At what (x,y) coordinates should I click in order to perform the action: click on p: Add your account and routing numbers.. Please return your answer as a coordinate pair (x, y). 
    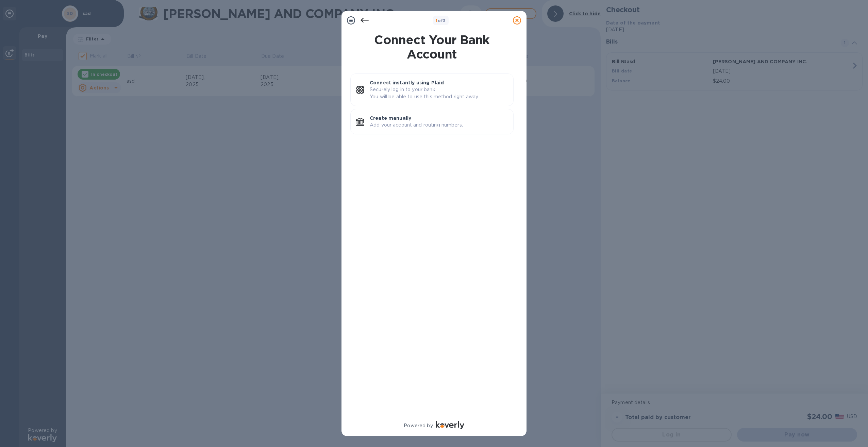
    Looking at the image, I should click on (438, 125).